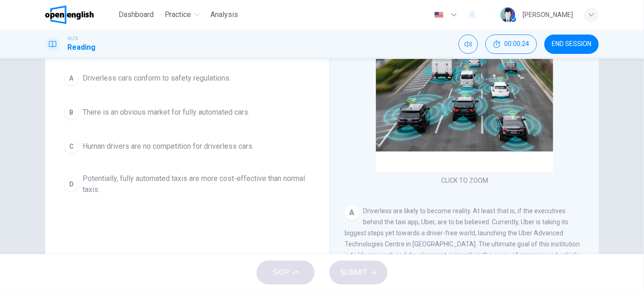  Describe the element at coordinates (178, 15) in the screenshot. I see `span: Practice` at that location.